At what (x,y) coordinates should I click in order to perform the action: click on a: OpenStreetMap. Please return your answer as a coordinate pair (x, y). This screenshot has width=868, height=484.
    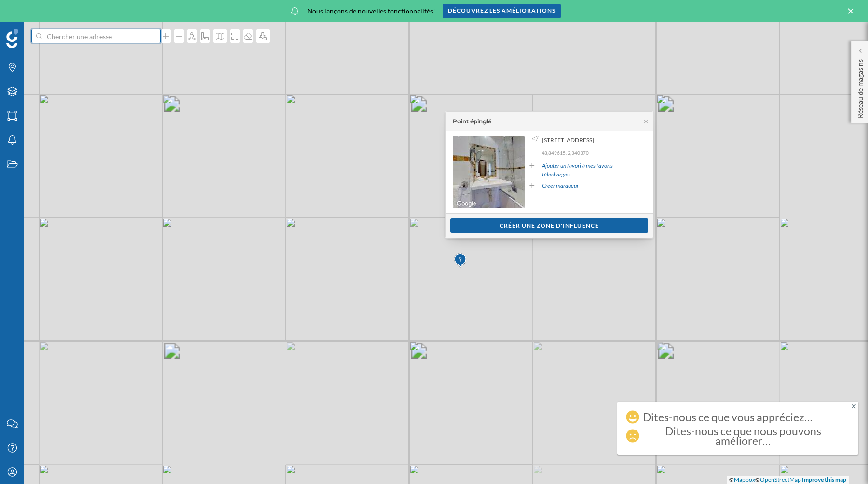
    Looking at the image, I should click on (781, 479).